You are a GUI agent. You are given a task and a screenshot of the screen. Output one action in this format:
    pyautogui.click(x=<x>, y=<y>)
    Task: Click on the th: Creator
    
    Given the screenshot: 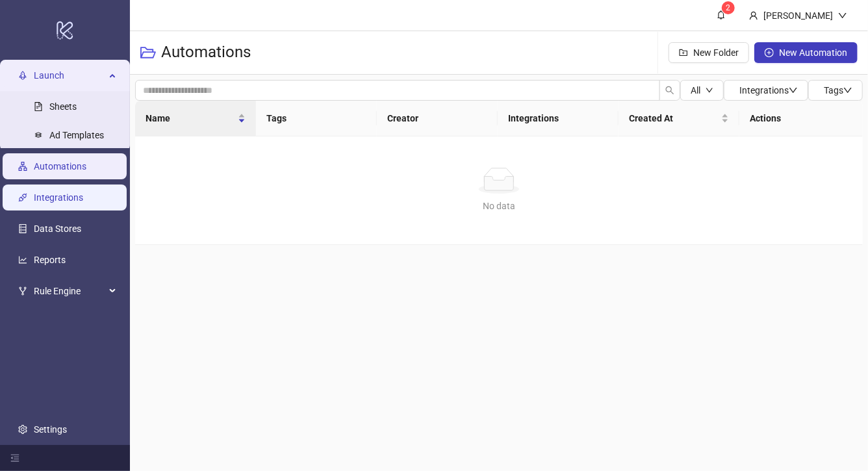 What is the action you would take?
    pyautogui.click(x=437, y=119)
    